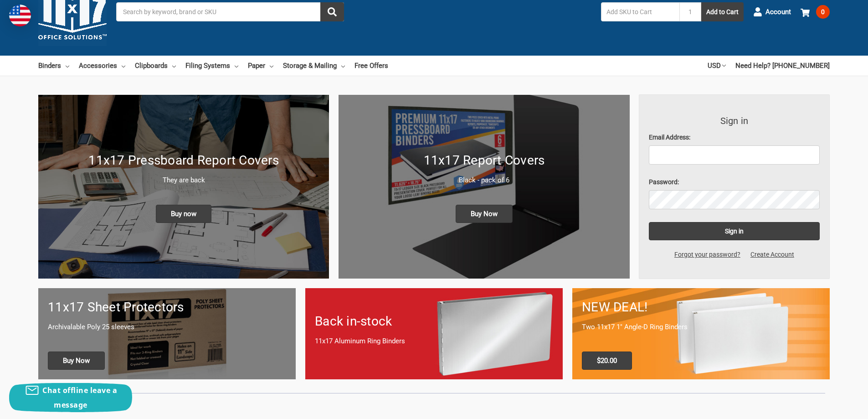 This screenshot has height=419, width=868. I want to click on h1: Back in-stock, so click(434, 322).